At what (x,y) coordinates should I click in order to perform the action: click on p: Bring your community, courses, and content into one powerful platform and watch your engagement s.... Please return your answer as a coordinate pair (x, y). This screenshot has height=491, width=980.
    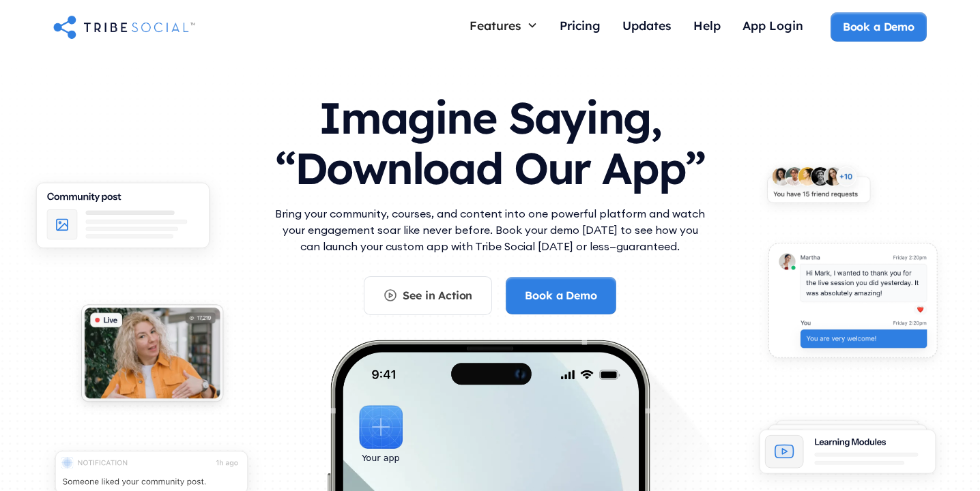
    Looking at the image, I should click on (490, 230).